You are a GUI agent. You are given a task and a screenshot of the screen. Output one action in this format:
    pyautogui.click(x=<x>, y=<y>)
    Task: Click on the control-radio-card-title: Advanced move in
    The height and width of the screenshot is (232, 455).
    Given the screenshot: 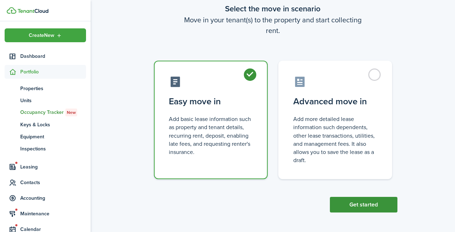 What is the action you would take?
    pyautogui.click(x=335, y=102)
    